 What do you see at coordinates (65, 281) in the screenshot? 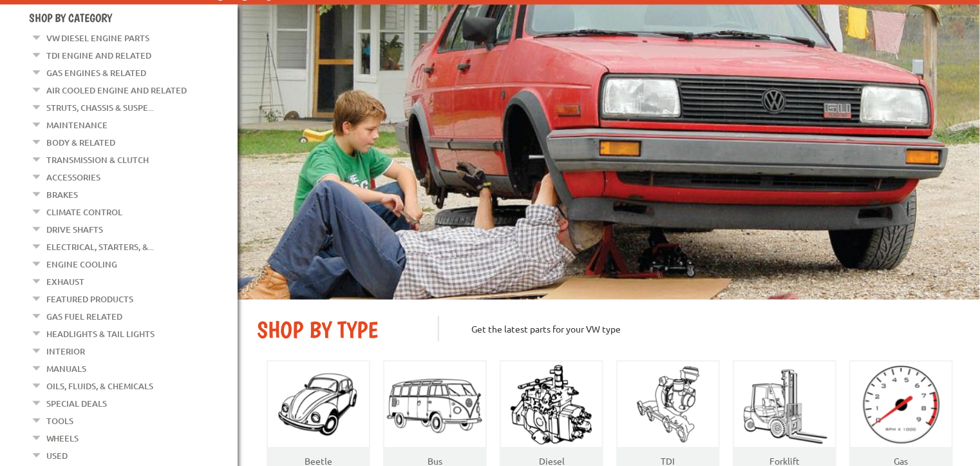
I see `a: Exhaust` at bounding box center [65, 281].